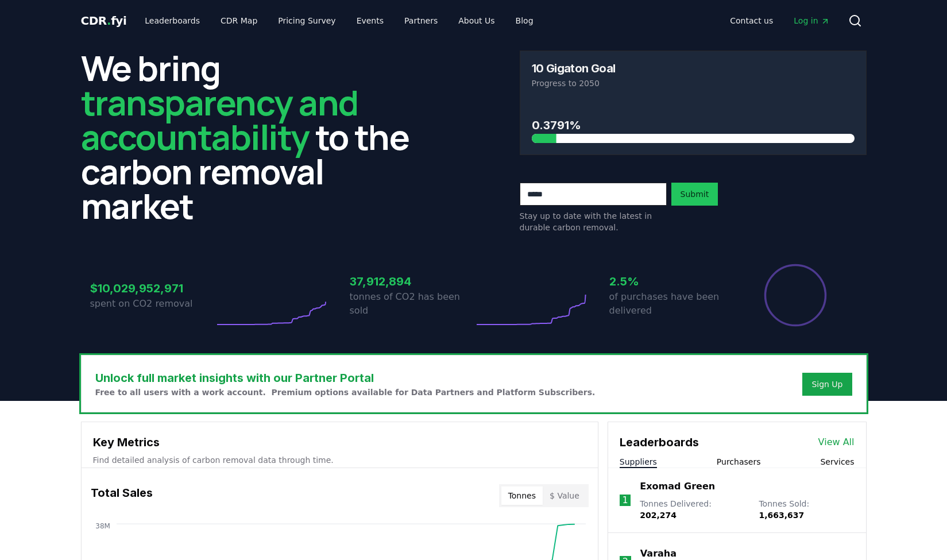 The width and height of the screenshot is (947, 560). Describe the element at coordinates (574, 68) in the screenshot. I see `h3: 10 Gigaton Goal` at that location.